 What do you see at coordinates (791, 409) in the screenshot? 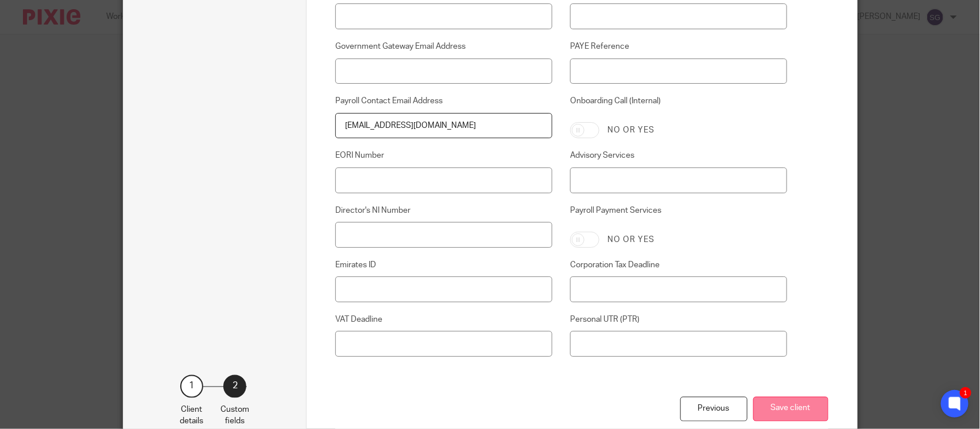
I see `button: Save client` at bounding box center [791, 409].